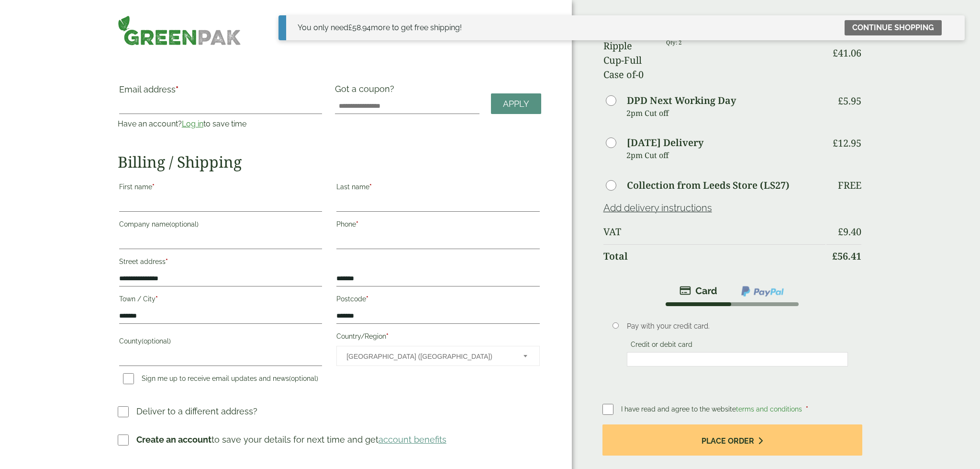 This screenshot has height=469, width=980. Describe the element at coordinates (516, 104) in the screenshot. I see `span: Apply` at that location.